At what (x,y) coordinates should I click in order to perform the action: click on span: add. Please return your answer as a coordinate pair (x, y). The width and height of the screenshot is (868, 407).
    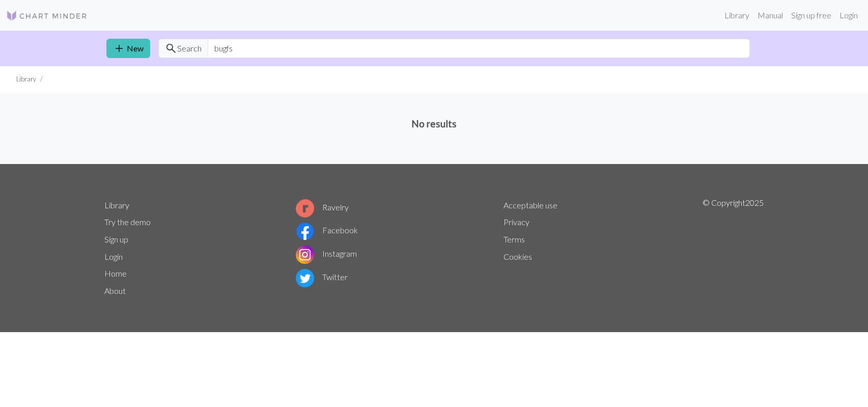
    Looking at the image, I should click on (119, 48).